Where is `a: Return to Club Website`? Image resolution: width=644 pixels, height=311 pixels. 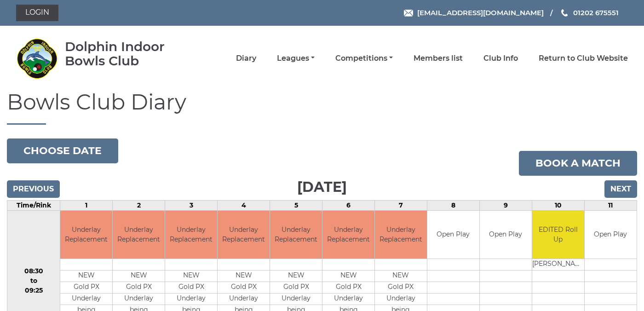
a: Return to Club Website is located at coordinates (583, 58).